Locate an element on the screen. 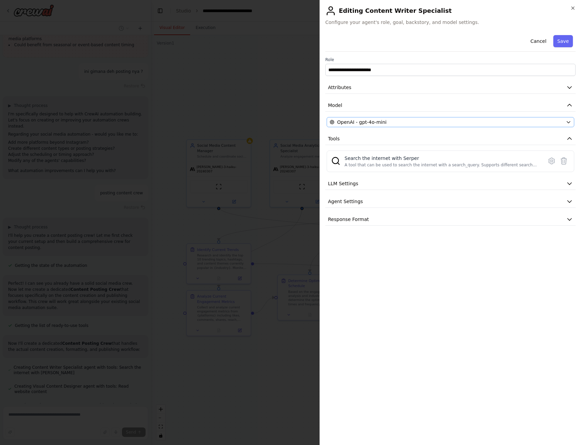 Image resolution: width=581 pixels, height=445 pixels. button: Cancel is located at coordinates (538, 41).